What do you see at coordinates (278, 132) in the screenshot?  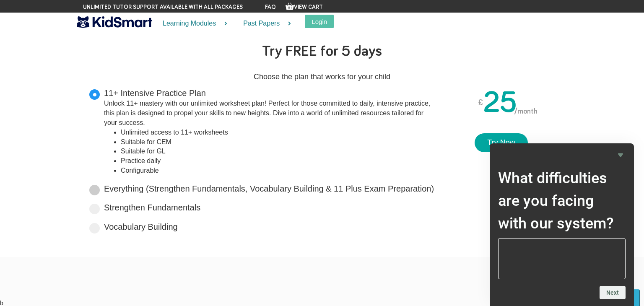 I see `li: Unlimited access to 11+ worksheets` at bounding box center [278, 132].